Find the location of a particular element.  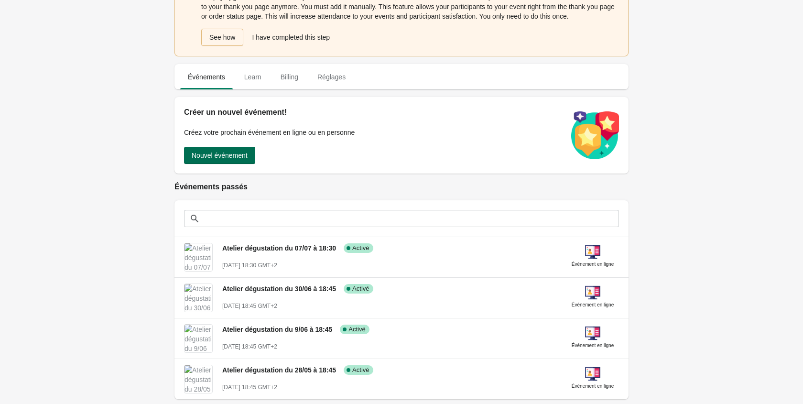

p: Créez votre prochain événement en ligne ou en personne is located at coordinates (373, 132).